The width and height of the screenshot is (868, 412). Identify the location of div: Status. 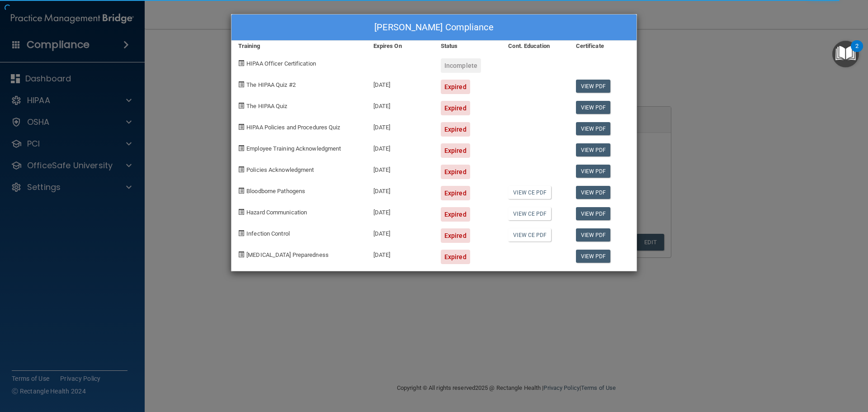
(468, 46).